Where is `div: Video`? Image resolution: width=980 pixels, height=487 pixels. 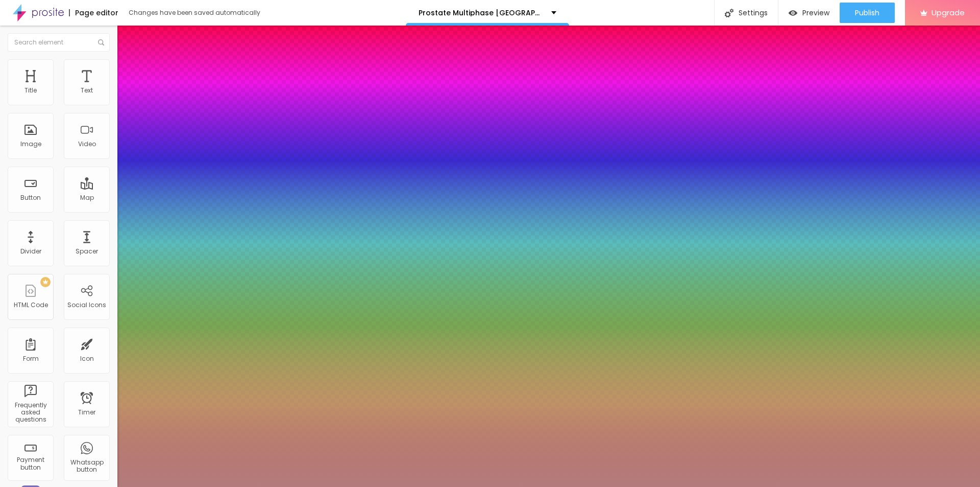
div: Video is located at coordinates (86, 144).